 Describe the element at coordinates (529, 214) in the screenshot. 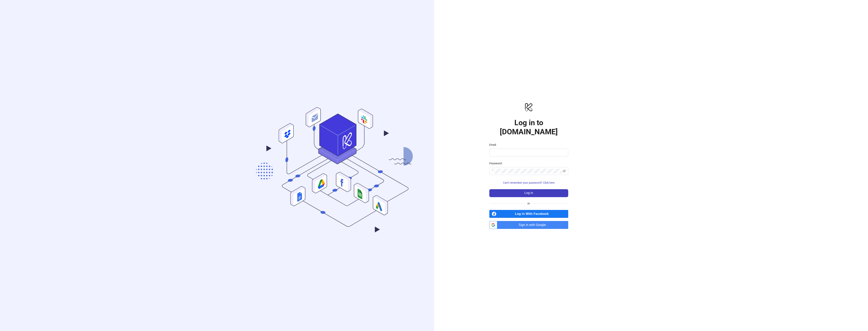

I see `a: Log in With Facebook` at that location.